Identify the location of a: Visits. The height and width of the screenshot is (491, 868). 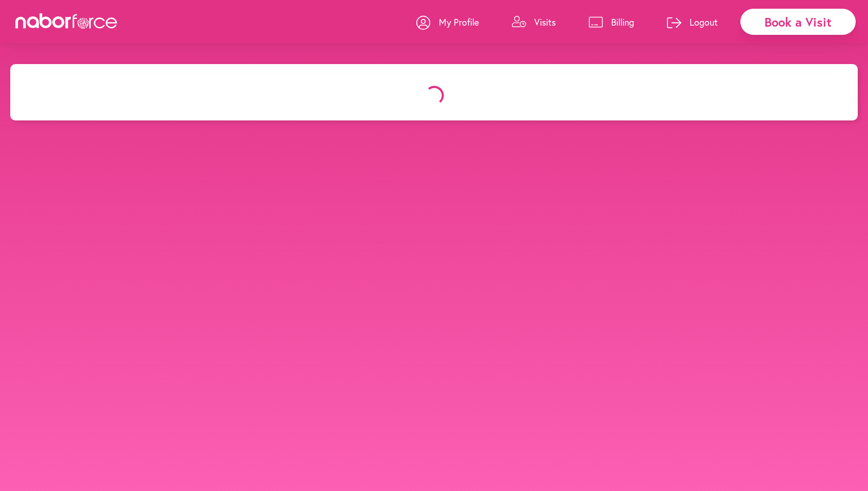
(534, 22).